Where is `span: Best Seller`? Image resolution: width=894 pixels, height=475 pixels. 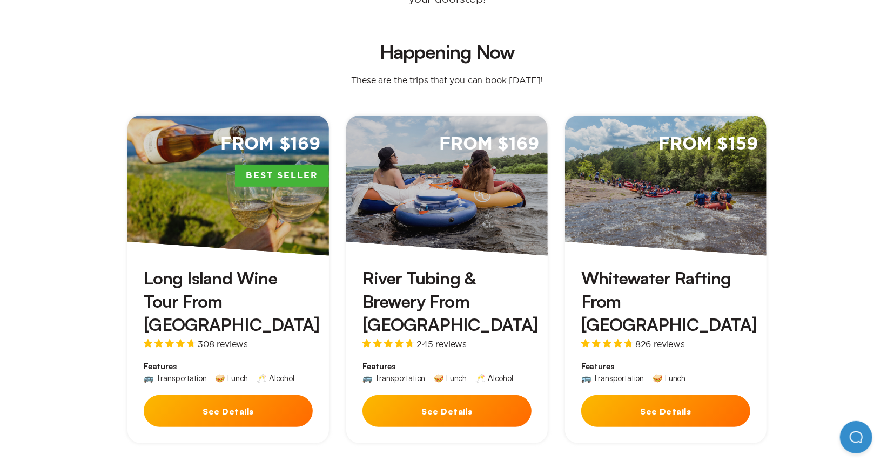 span: Best Seller is located at coordinates (282, 176).